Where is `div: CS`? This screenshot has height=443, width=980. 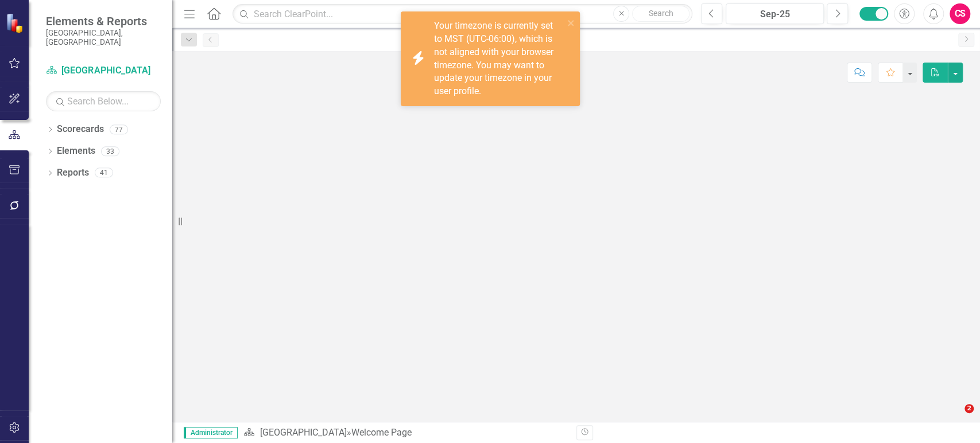 div: CS is located at coordinates (960, 14).